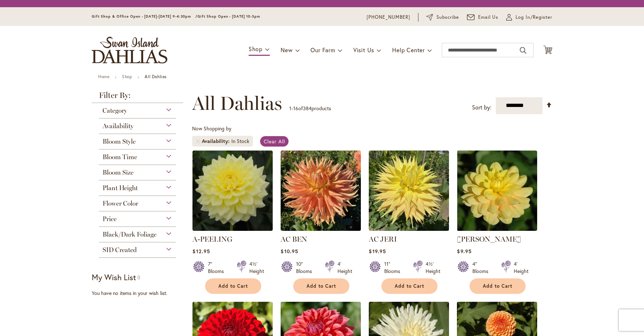 This screenshot has height=336, width=644. I want to click on span: $9.95, so click(464, 251).